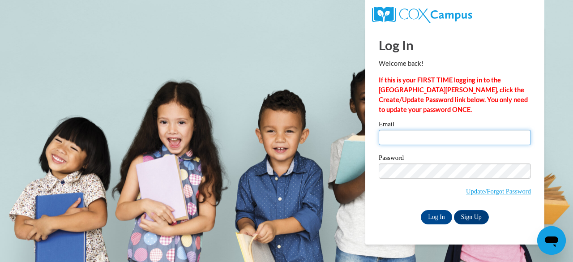 Image resolution: width=573 pixels, height=262 pixels. What do you see at coordinates (422, 15) in the screenshot?
I see `img: COX Campus` at bounding box center [422, 15].